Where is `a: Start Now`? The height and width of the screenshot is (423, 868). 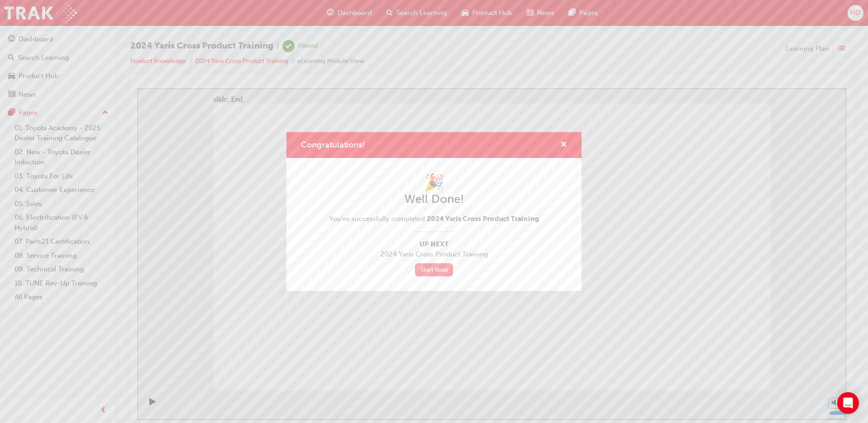 a: Start Now is located at coordinates (434, 270).